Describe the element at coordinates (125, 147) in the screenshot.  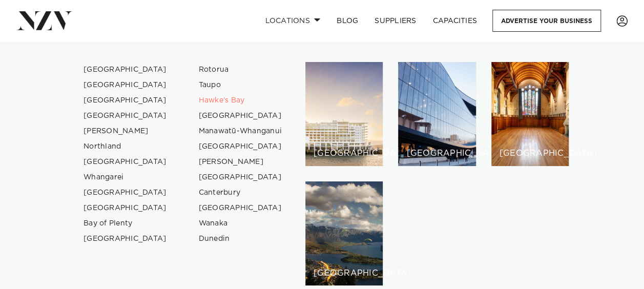
I see `a: Northland` at that location.